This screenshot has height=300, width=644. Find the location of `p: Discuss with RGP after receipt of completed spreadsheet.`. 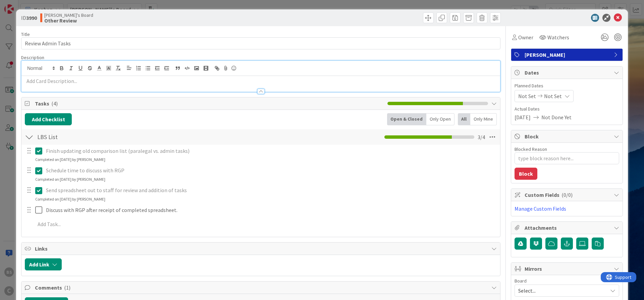

p: Discuss with RGP after receipt of completed spreadsheet. is located at coordinates (271, 210).